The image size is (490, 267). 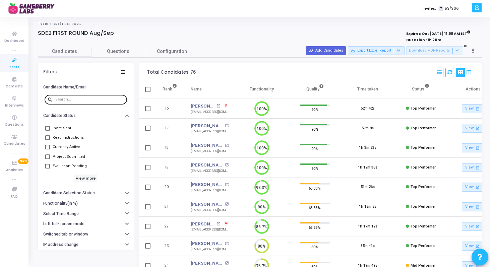 What do you see at coordinates (315, 90) in the screenshot?
I see `th: Quality` at bounding box center [315, 90].